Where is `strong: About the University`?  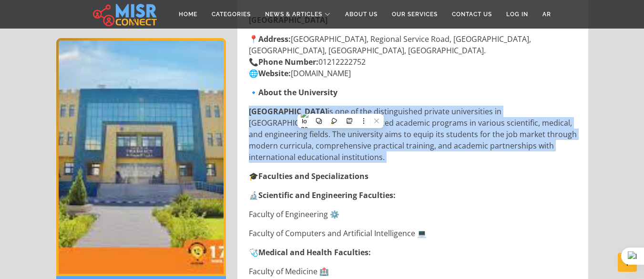
strong: About the University is located at coordinates (298, 92).